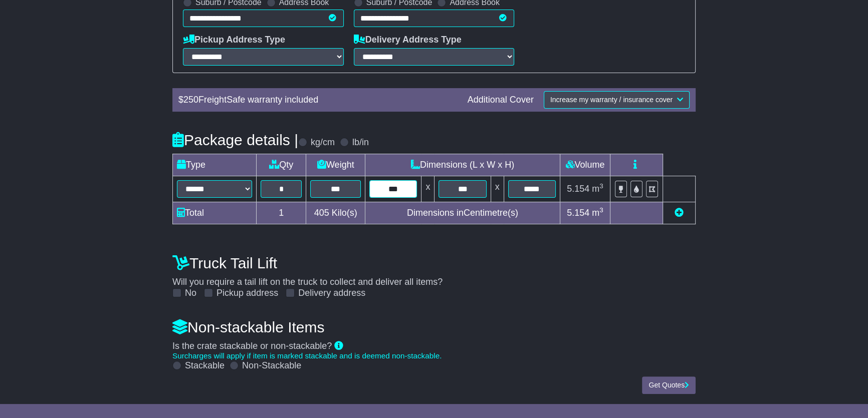 This screenshot has width=868, height=418. I want to click on label: No, so click(190, 293).